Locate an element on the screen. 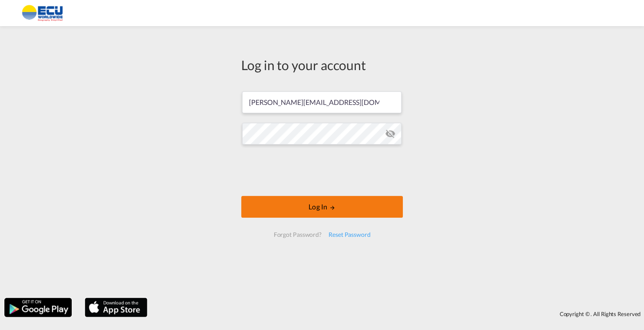  div: Copyright © . All Rights Reserved is located at coordinates (398, 314).